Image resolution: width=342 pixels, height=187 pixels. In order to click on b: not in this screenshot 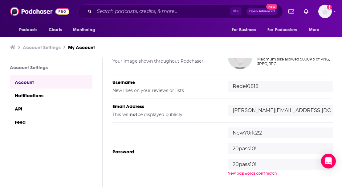, I will do `click(134, 114)`.